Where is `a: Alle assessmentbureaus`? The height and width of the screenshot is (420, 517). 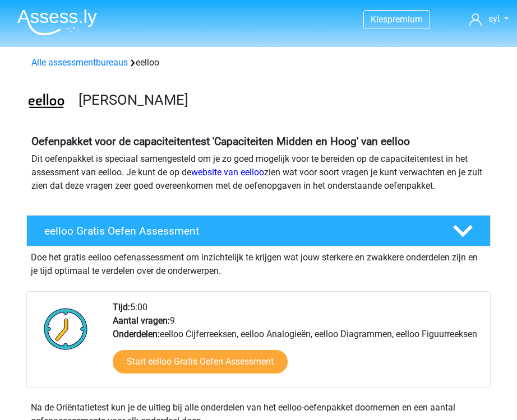 a: Alle assessmentbureaus is located at coordinates (80, 62).